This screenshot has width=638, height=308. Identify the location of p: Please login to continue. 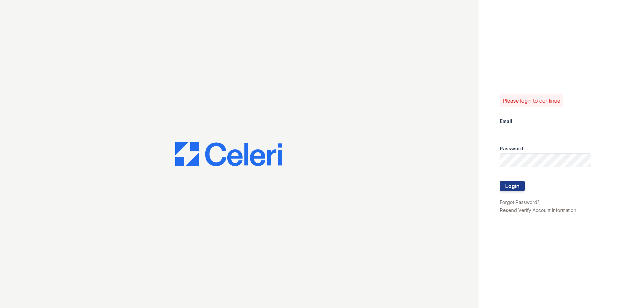
(531, 101).